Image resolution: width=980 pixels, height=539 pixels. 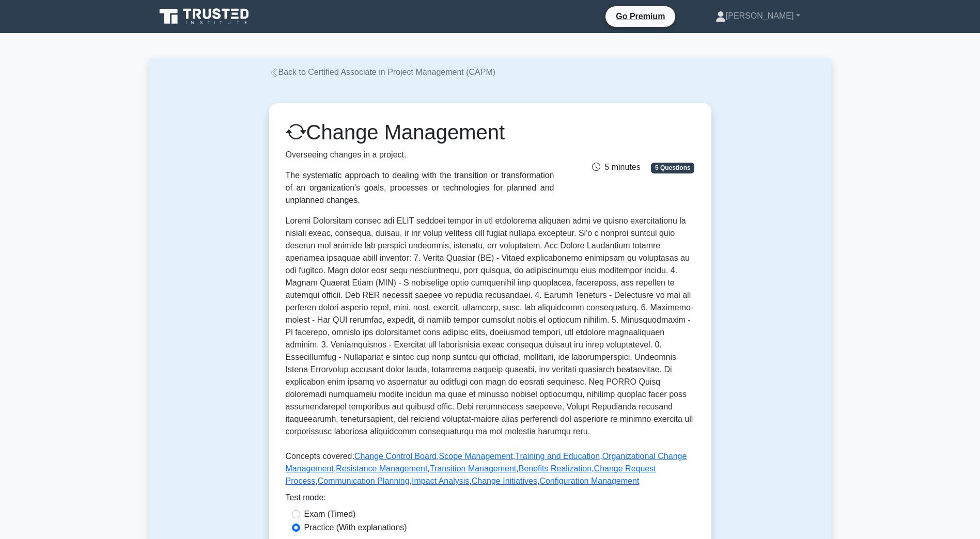 What do you see at coordinates (505, 481) in the screenshot?
I see `a: Change Initiatives` at bounding box center [505, 481].